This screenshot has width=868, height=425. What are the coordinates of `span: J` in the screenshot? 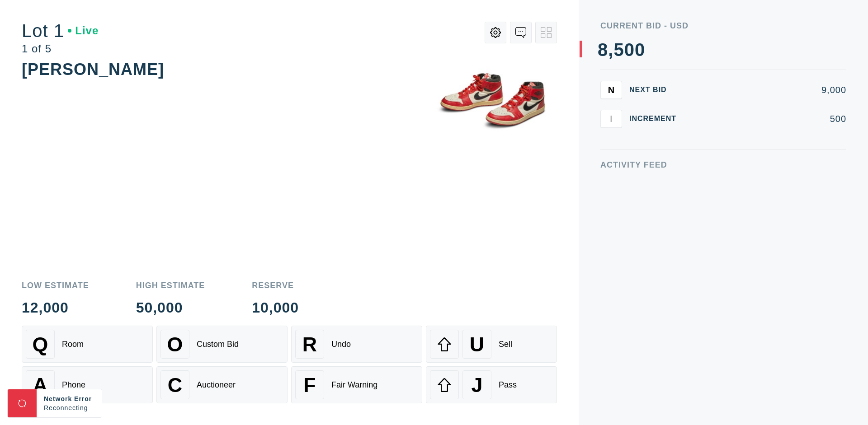 It's located at (476, 385).